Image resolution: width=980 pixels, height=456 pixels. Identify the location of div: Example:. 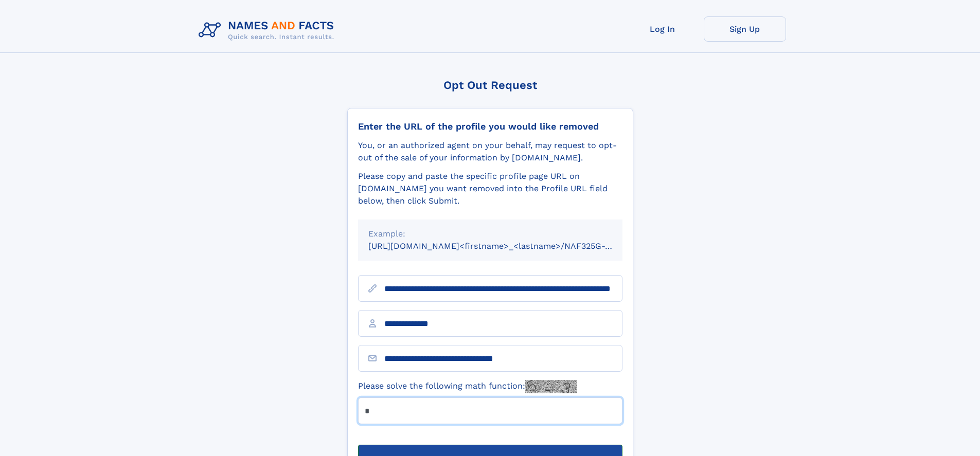
(490, 234).